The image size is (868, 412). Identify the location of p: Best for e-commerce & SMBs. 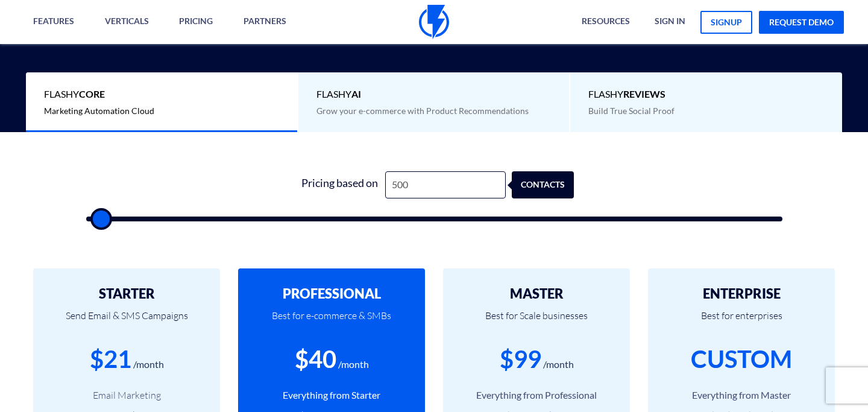
(332, 322).